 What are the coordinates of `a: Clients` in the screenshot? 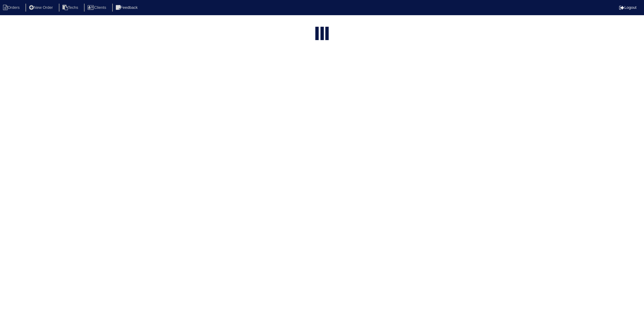 It's located at (98, 7).